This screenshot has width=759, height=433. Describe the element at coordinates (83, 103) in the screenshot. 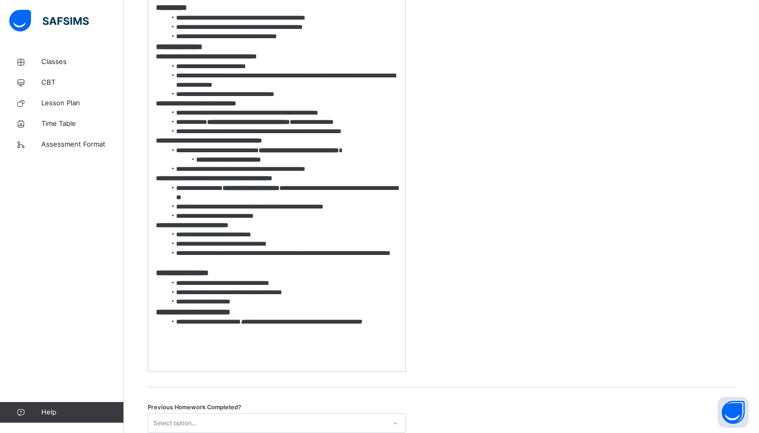

I see `span: Lesson Plan` at that location.